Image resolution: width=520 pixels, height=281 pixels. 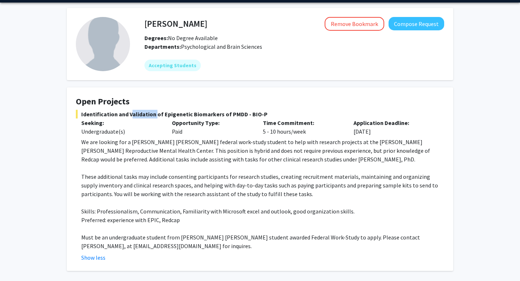 What do you see at coordinates (417, 23) in the screenshot?
I see `button: Compose Request to Victoria Paone` at bounding box center [417, 23].